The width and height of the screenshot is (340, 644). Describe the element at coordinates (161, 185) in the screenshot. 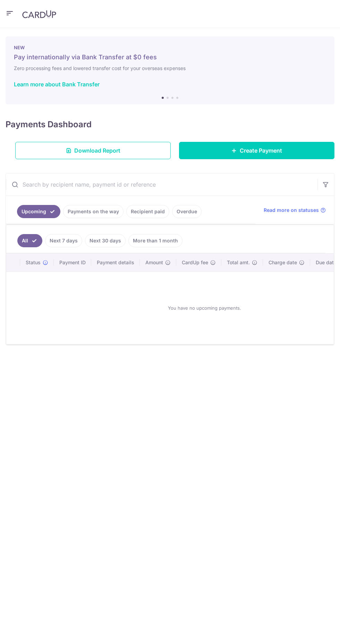

I see `input: Search by recipient name, payment id or reference` at that location.